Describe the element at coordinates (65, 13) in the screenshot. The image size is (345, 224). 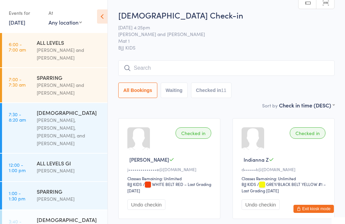
I see `div: At` at that location.